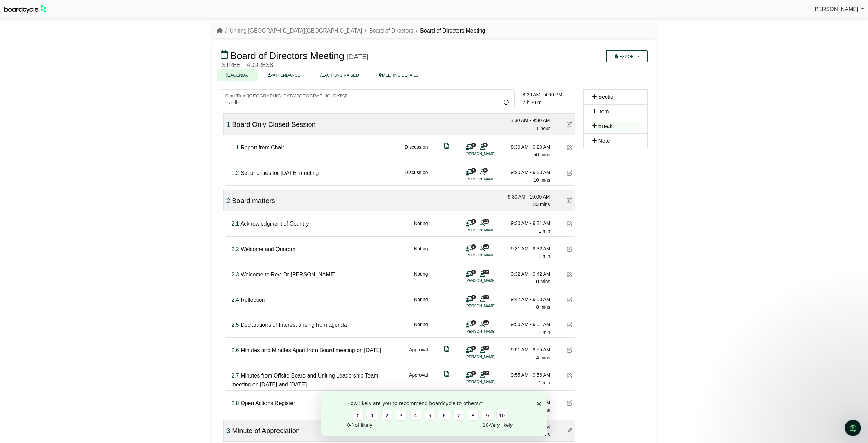  Describe the element at coordinates (262, 147) in the screenshot. I see `span: Report from Chair` at that location.